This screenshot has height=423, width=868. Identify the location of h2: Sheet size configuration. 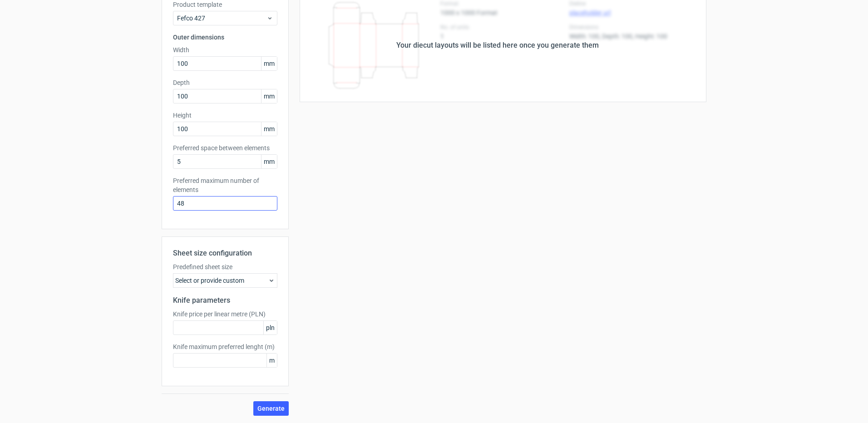
(225, 254).